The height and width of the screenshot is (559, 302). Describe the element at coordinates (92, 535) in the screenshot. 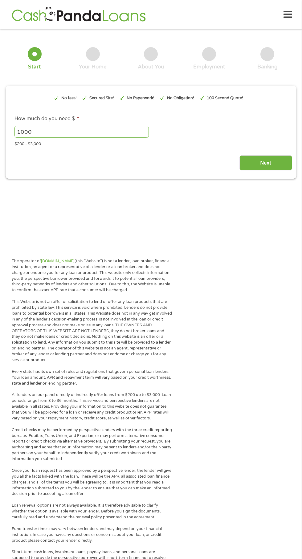

I see `p: Fund transfer times may vary between lenders and may depend on your financial institution. In cas...` at that location.